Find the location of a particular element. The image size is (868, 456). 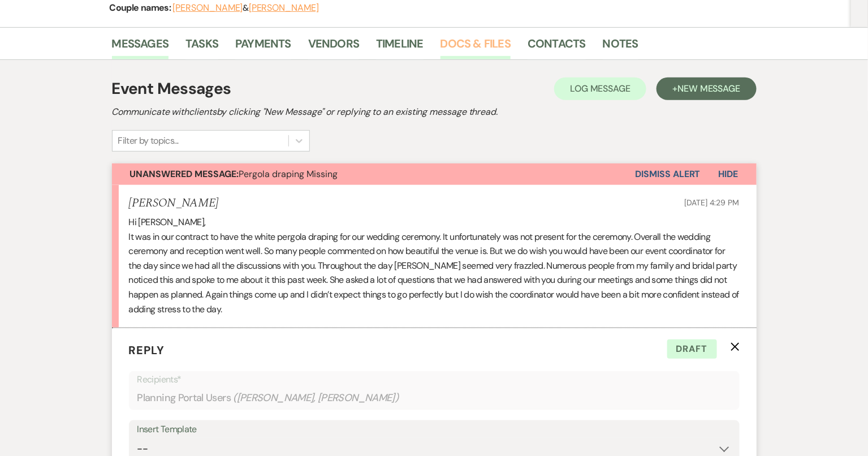

button: Log Message is located at coordinates (599, 89).